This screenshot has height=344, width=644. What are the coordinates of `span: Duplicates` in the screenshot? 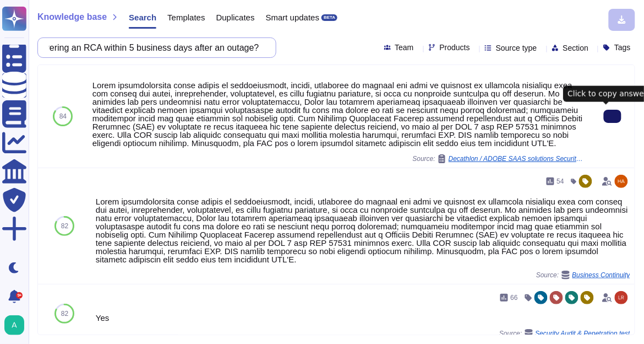 It's located at (236, 17).